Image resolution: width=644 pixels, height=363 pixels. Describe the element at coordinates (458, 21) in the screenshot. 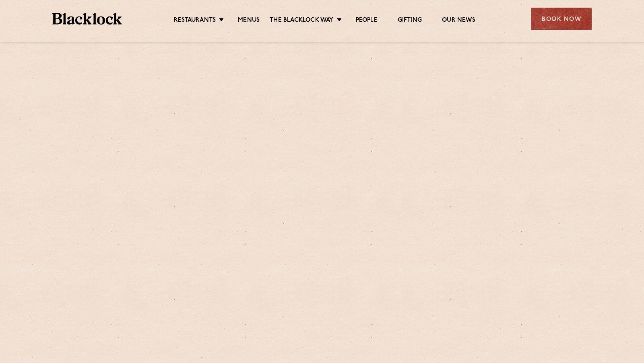

I see `a: Our News` at that location.